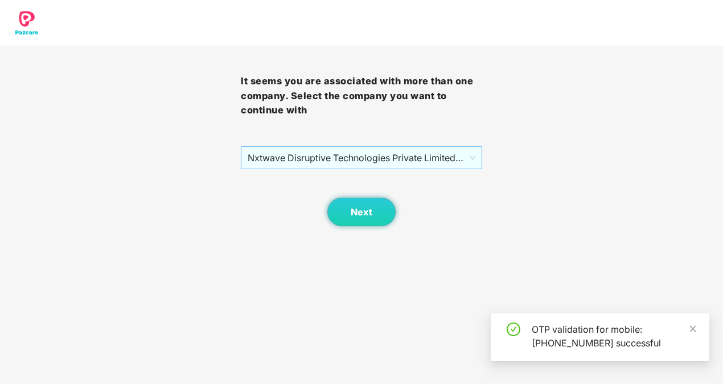 The image size is (723, 384). I want to click on button: Next, so click(362, 212).